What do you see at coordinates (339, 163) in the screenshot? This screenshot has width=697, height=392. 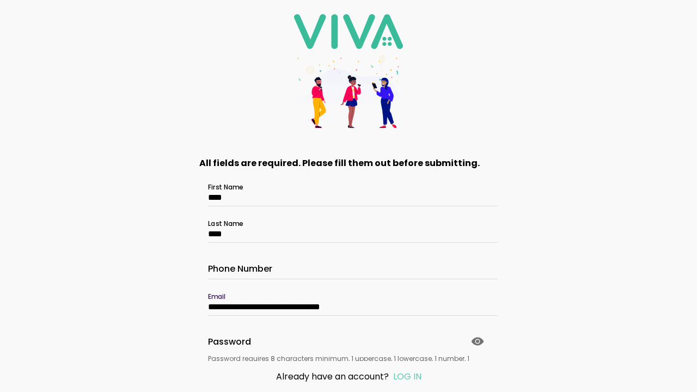 I see `strong: All fields are required. Please fill them out before submitting.` at bounding box center [339, 163].